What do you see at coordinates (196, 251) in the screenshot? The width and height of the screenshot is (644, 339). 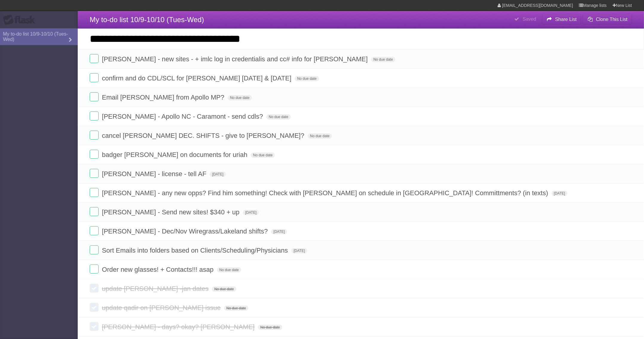 I see `span: Sort Emails into folders based on Clients/Scheduling/Physicians` at bounding box center [196, 251].